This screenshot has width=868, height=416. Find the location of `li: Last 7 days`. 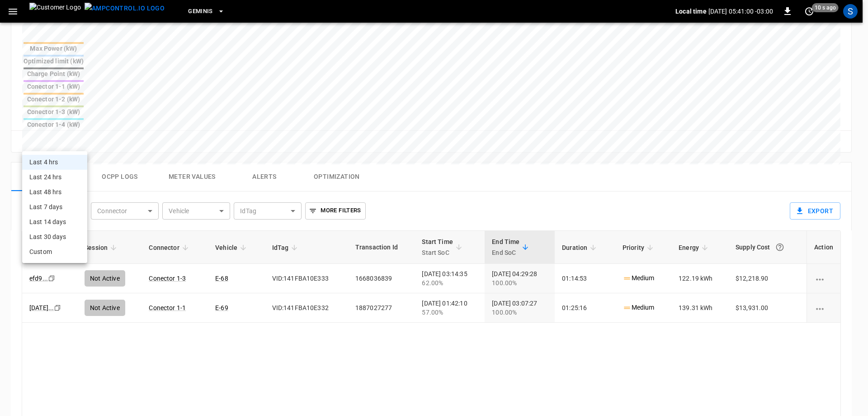

li: Last 7 days is located at coordinates (55, 207).